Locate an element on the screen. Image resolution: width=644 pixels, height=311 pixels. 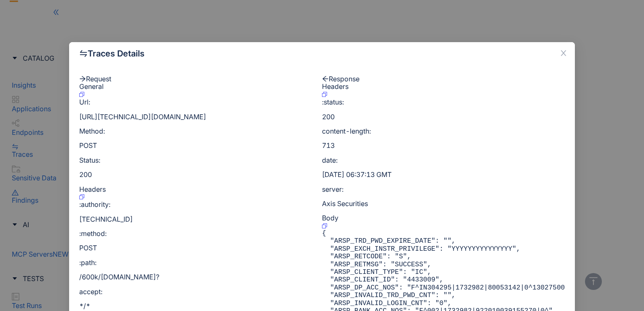
p: :method: is located at coordinates (201, 234).